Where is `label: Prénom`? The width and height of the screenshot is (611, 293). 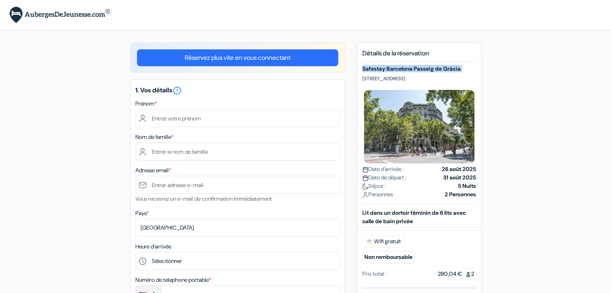 label: Prénom is located at coordinates (146, 104).